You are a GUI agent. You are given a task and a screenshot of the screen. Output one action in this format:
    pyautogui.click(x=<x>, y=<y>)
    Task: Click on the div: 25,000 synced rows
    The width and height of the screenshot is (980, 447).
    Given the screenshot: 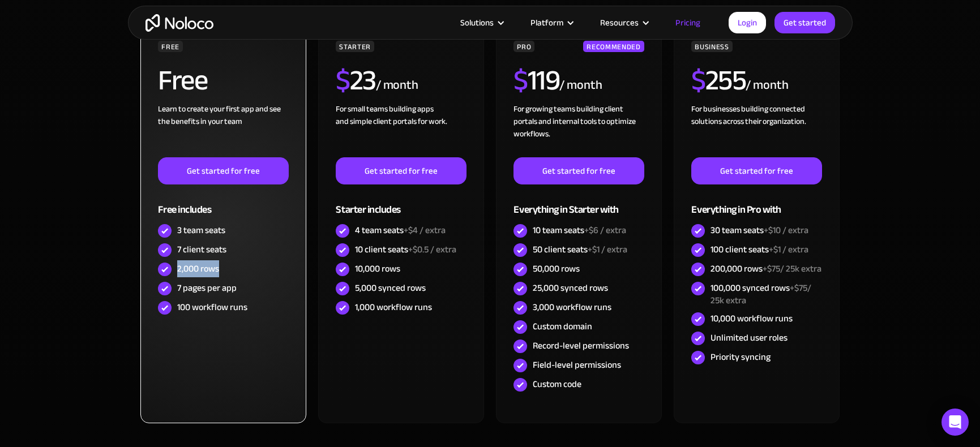 What is the action you would take?
    pyautogui.click(x=571, y=288)
    